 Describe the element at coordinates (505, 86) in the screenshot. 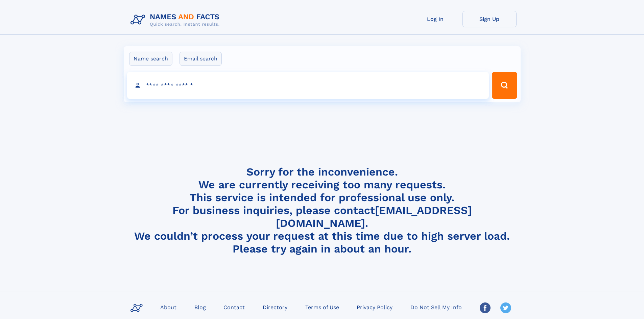

I see `button: Search Button` at that location.